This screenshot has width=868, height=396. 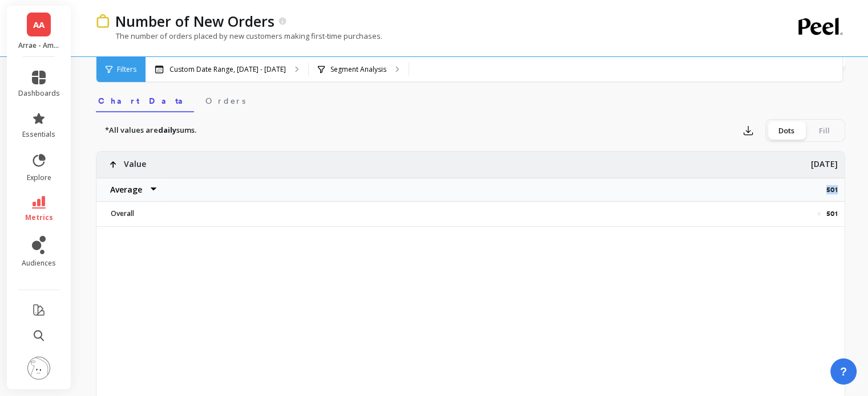 I want to click on strong: daily, so click(x=167, y=130).